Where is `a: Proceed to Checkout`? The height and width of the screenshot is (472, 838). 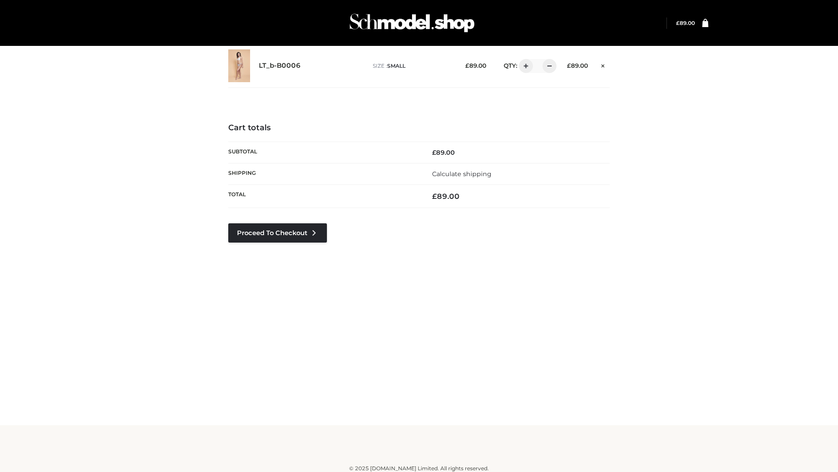
a: Proceed to Checkout is located at coordinates (278, 233).